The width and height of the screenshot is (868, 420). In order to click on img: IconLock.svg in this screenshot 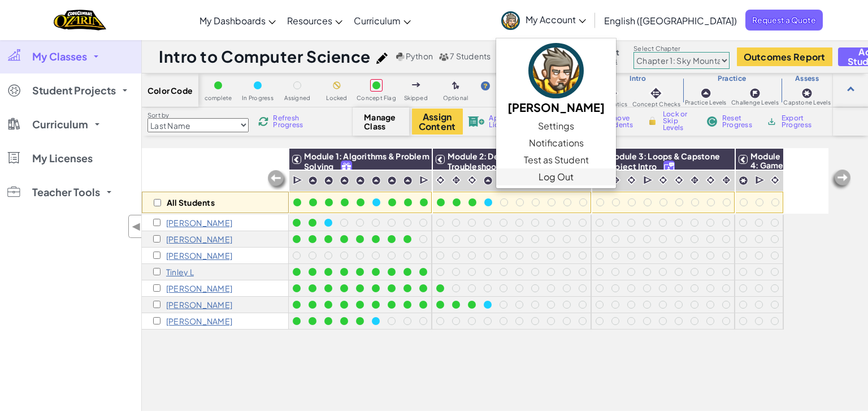, I will do `click(652, 121)`.